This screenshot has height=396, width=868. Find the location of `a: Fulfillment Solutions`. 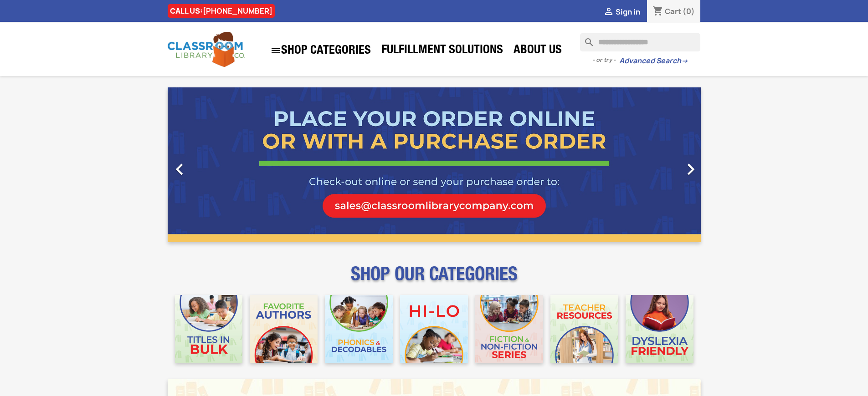

a: Fulfillment Solutions is located at coordinates (442, 51).